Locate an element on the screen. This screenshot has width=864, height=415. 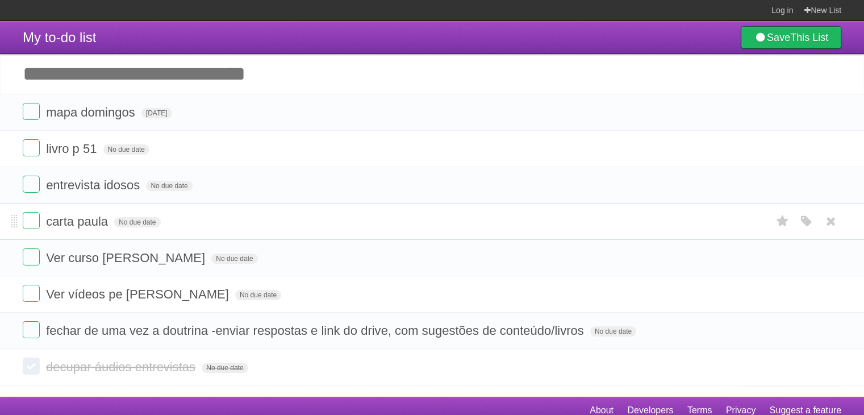
a: SaveThis List is located at coordinates (791, 37).